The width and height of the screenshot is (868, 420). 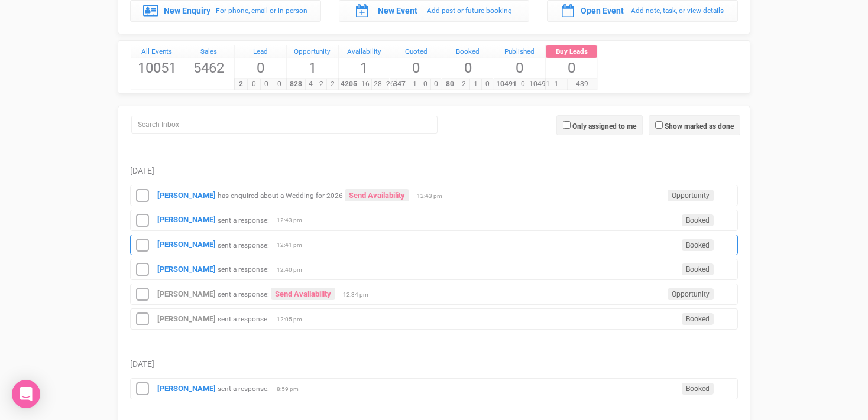 What do you see at coordinates (390, 84) in the screenshot?
I see `span: 26` at bounding box center [390, 84].